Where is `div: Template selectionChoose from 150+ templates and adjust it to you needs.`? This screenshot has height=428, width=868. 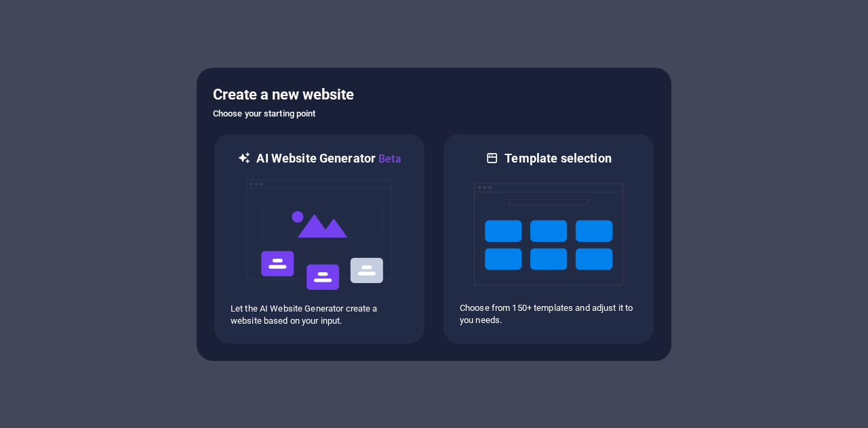 div: Template selectionChoose from 150+ templates and adjust it to you needs. is located at coordinates (549, 238).